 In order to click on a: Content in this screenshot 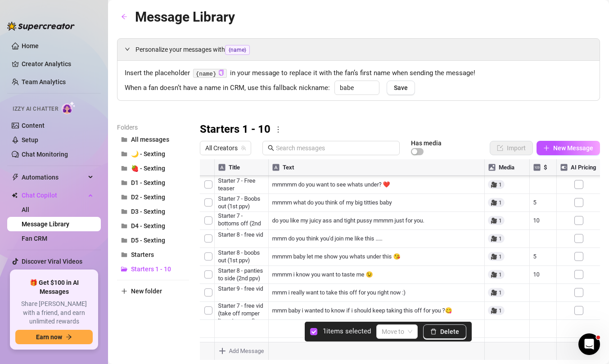, I will do `click(33, 125)`.